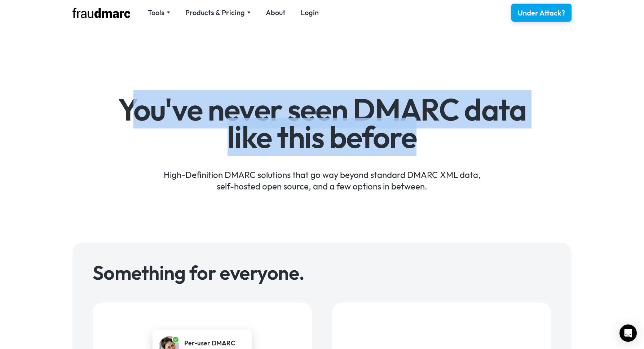  What do you see at coordinates (322, 272) in the screenshot?
I see `h3: Something for everyone.` at bounding box center [322, 272].